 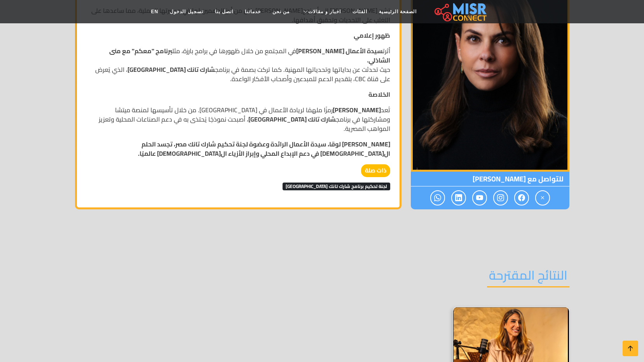 I want to click on strong: ذات صلة, so click(x=375, y=171).